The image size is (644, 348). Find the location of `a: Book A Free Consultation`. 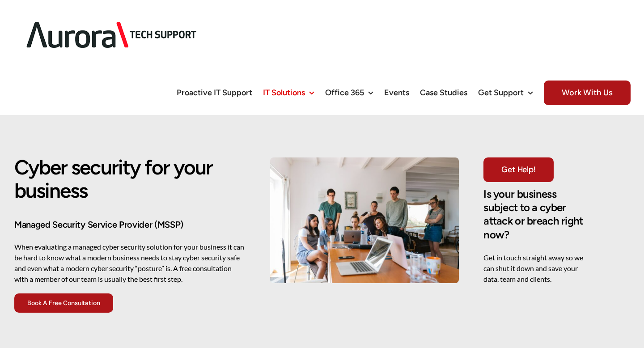

a: Book A Free Consultation is located at coordinates (64, 302).